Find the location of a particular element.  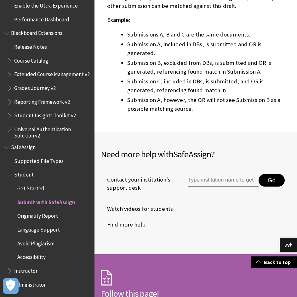

li: Submission C, included in DBs, is submitted, and OR is generated, referencing found match in is located at coordinates (205, 86).